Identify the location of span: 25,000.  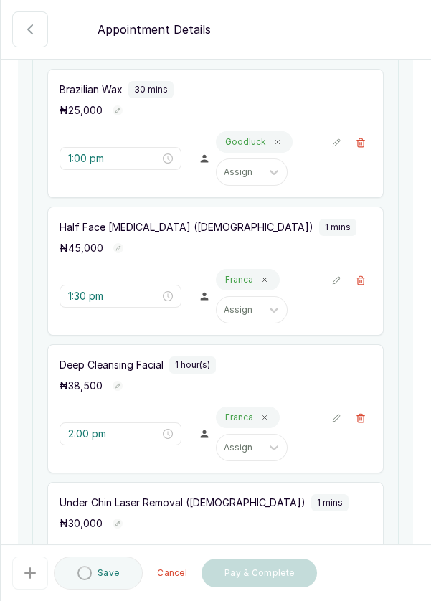
(85, 110).